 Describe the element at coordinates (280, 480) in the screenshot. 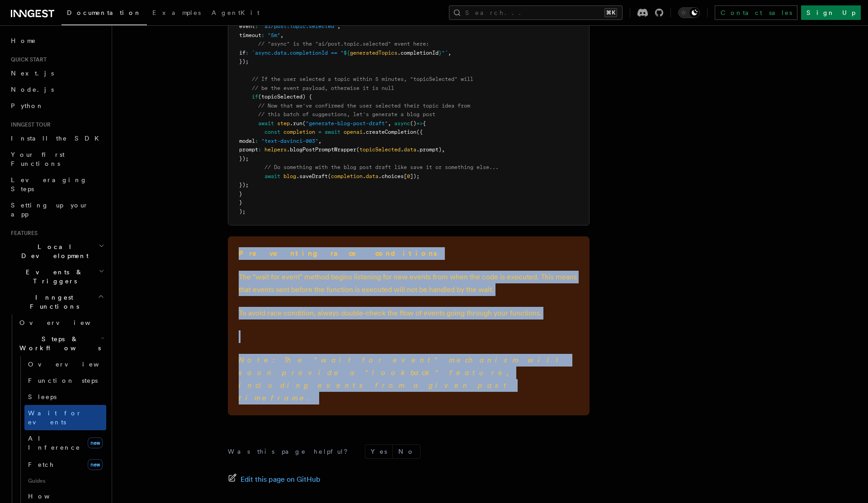

I see `span: Edit this page on GitHub` at that location.